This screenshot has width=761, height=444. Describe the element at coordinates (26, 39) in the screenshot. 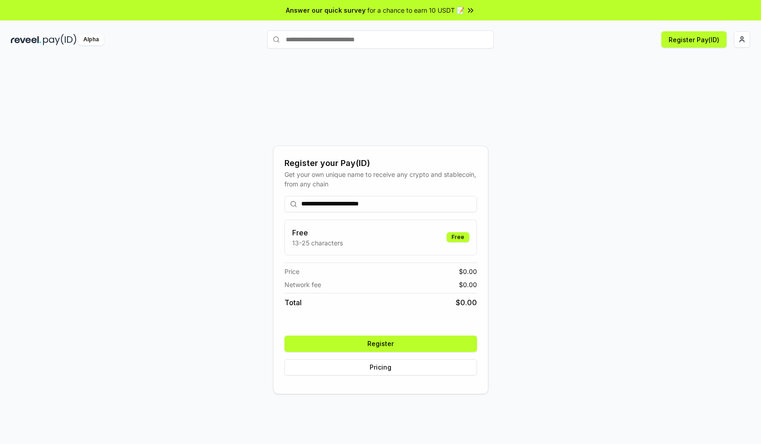

I see `img: reveel_dark` at that location.